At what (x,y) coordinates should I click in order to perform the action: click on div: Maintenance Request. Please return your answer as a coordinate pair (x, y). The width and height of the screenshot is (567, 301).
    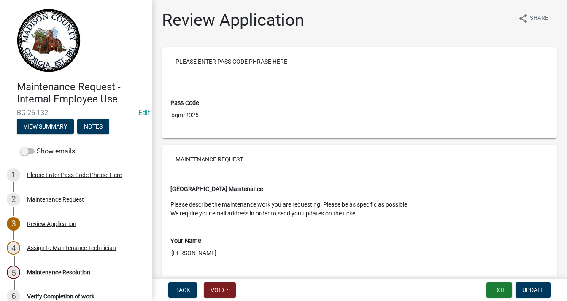
    Looking at the image, I should click on (55, 200).